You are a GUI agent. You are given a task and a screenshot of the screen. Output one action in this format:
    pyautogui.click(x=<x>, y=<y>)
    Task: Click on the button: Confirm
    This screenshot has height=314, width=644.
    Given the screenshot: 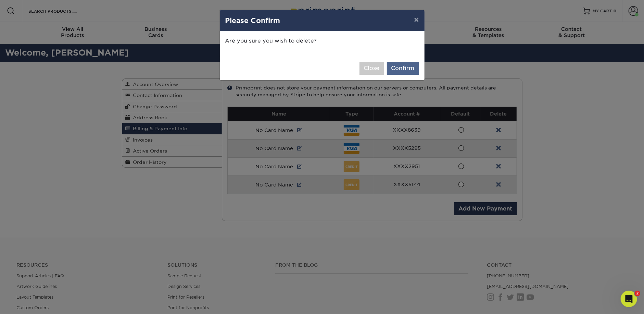 What is the action you would take?
    pyautogui.click(x=403, y=68)
    